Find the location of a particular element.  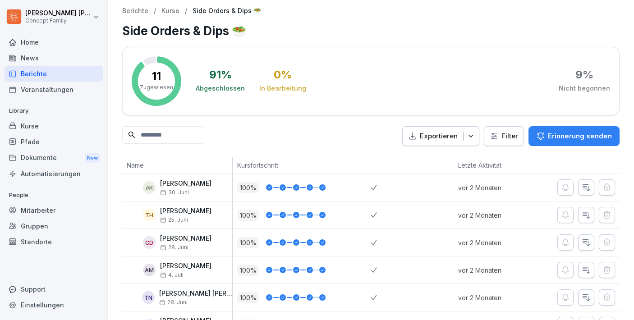

div: Support is located at coordinates (54, 289).